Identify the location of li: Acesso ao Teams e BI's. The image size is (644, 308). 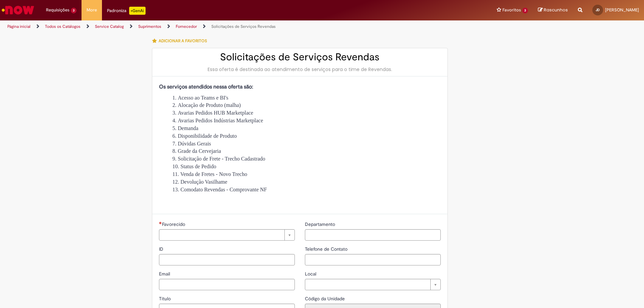
(306, 98).